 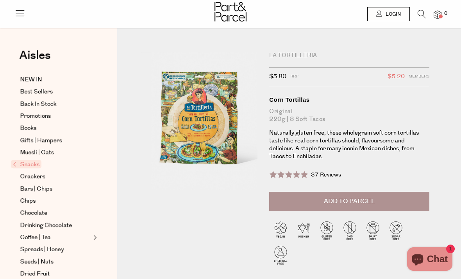 I want to click on span: Chips, so click(x=28, y=201).